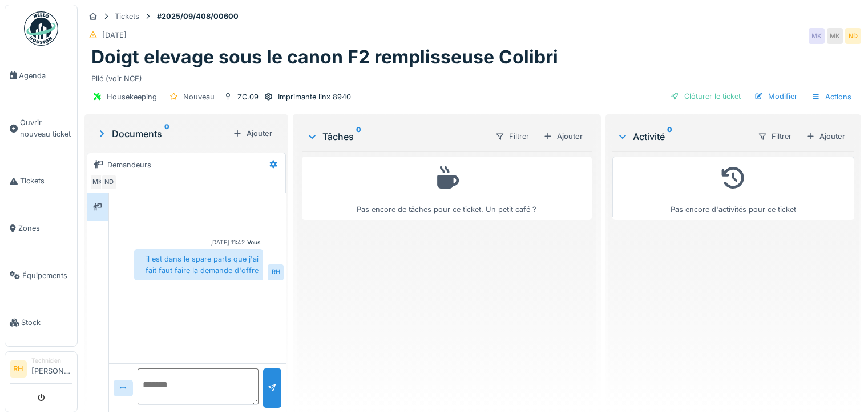 The height and width of the screenshot is (417, 868). What do you see at coordinates (162, 133) in the screenshot?
I see `div: Documents` at bounding box center [162, 133].